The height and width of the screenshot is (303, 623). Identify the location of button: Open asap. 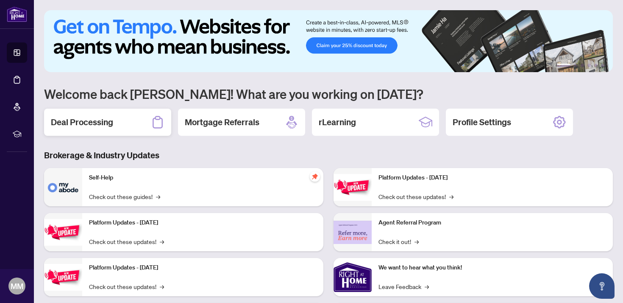
(602, 286).